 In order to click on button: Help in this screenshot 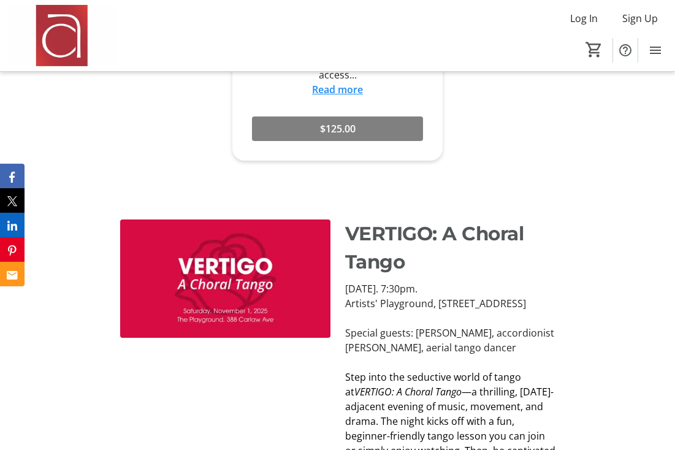, I will do `click(625, 50)`.